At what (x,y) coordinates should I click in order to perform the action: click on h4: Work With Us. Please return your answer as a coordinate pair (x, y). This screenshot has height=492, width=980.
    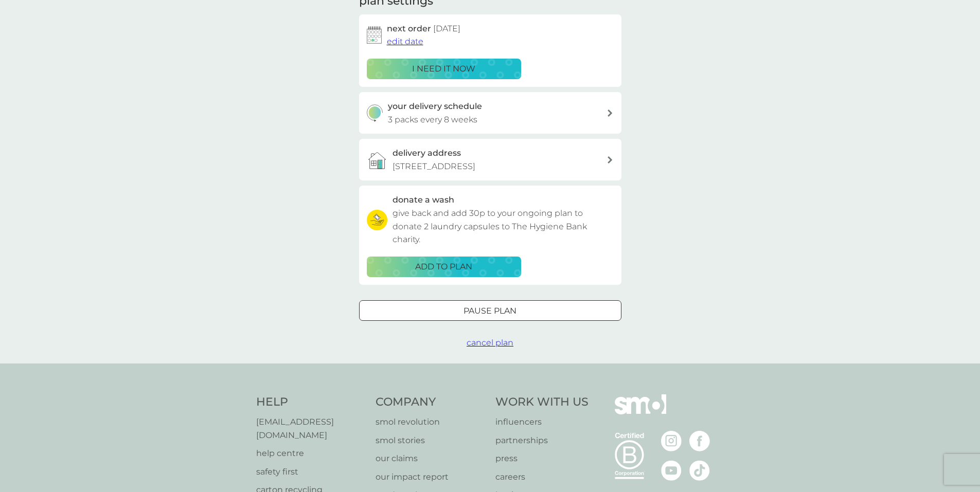
    Looking at the image, I should click on (542, 402).